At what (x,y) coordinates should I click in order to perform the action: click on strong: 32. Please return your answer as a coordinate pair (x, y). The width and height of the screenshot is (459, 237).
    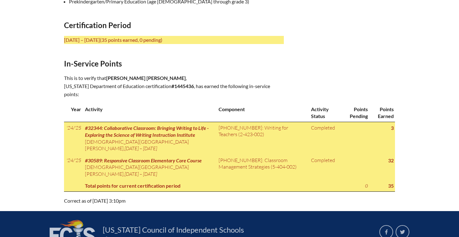
    Looking at the image, I should click on (391, 160).